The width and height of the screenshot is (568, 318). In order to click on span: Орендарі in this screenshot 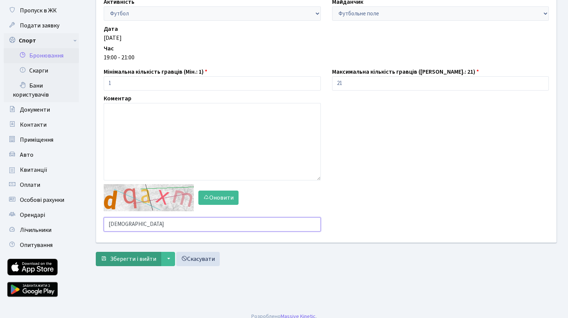, I will do `click(32, 215)`.